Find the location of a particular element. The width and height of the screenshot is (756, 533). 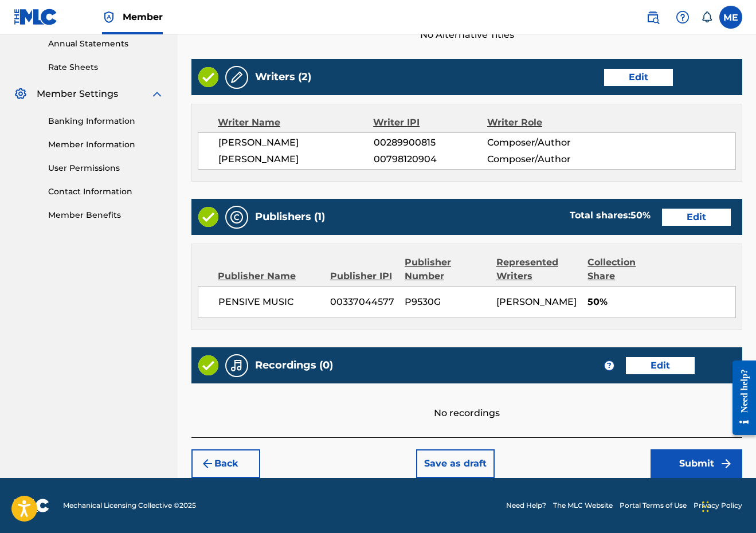

div: Total shares: is located at coordinates (610, 215).